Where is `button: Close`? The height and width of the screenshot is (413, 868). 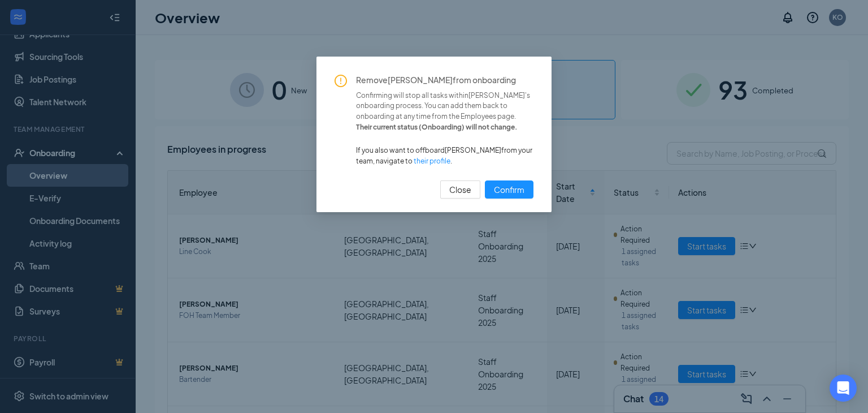 button: Close is located at coordinates (460, 190).